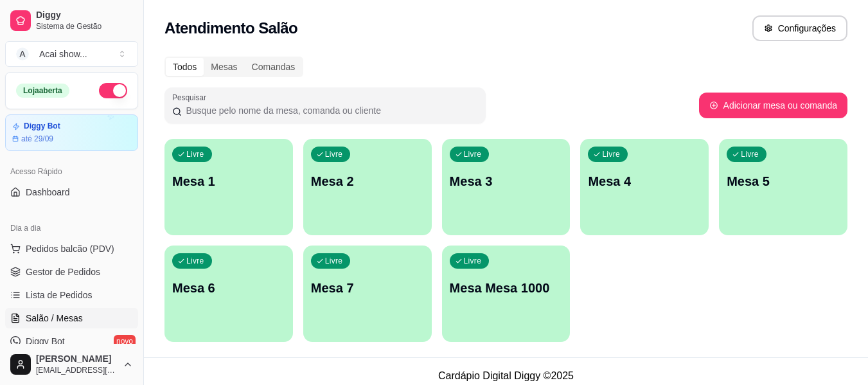  What do you see at coordinates (506, 294) in the screenshot?
I see `button: LivreMesa Mesa 1000` at bounding box center [506, 294].